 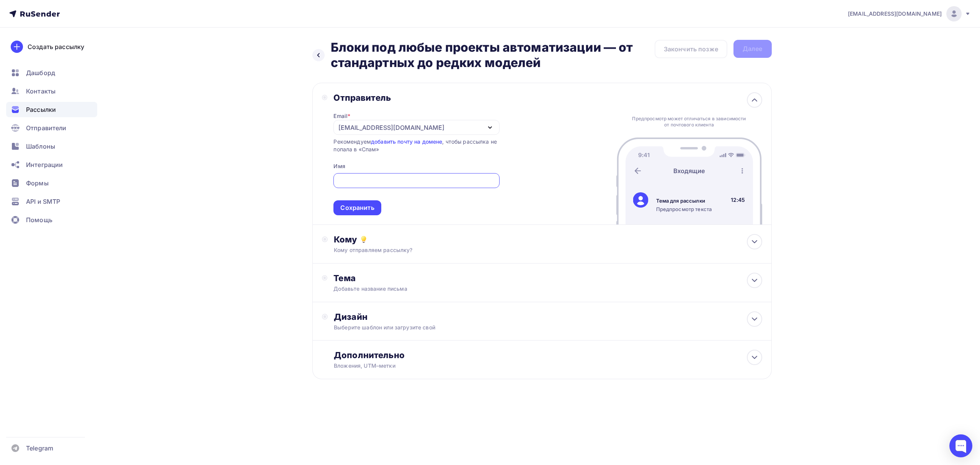 What do you see at coordinates (689, 122) in the screenshot?
I see `div: Предпросмотр может отличаться в зависимости от почтового клиента` at bounding box center [689, 122].